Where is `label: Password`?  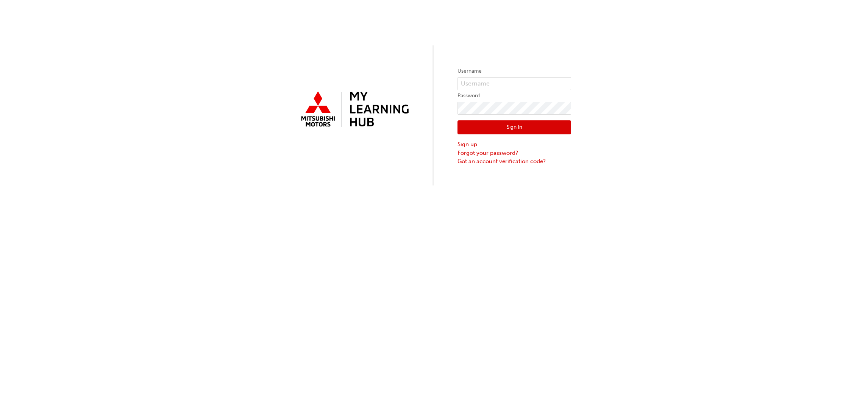
label: Password is located at coordinates (515, 96).